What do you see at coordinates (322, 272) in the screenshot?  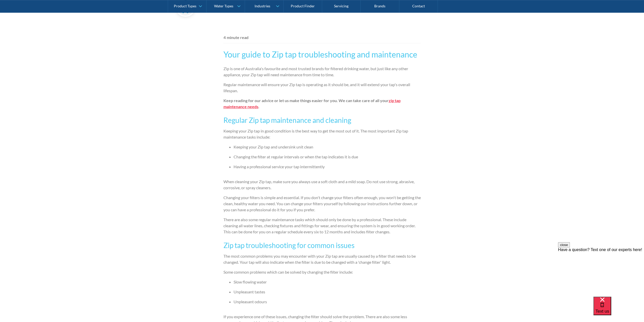 I see `p: Some common problems which can be solved by changing the filter include:` at bounding box center [322, 272].